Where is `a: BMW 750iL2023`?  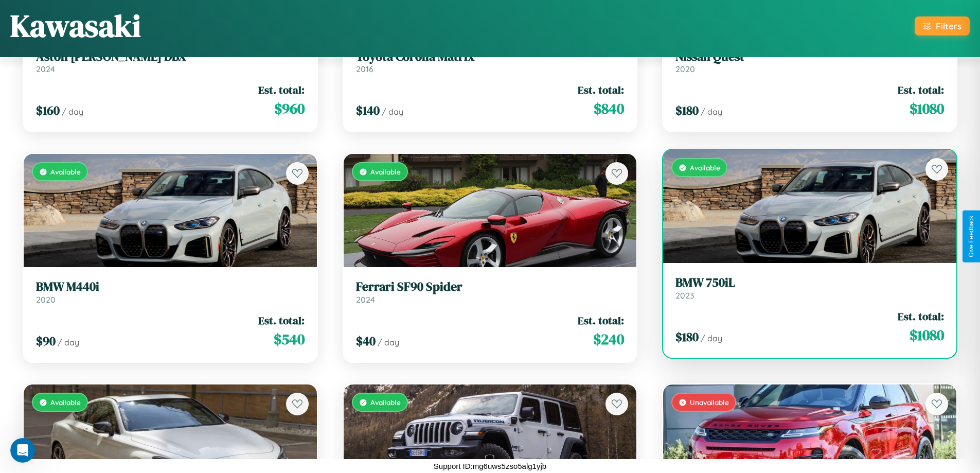 a: BMW 750iL2023 is located at coordinates (810, 288).